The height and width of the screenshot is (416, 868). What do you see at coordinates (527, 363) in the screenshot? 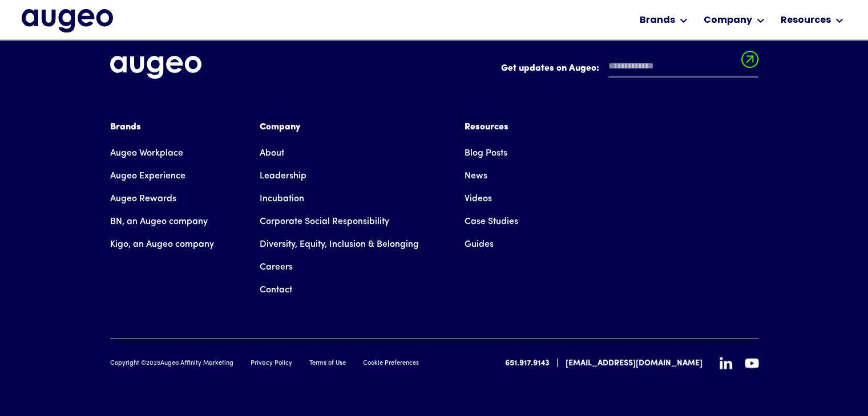
I see `a: 651.917.9143` at bounding box center [527, 363].